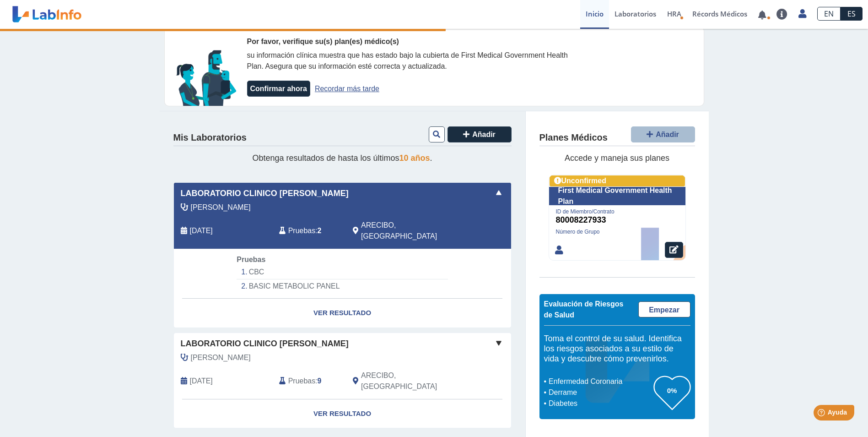  What do you see at coordinates (415, 158) in the screenshot?
I see `span: 10 años` at bounding box center [415, 158].